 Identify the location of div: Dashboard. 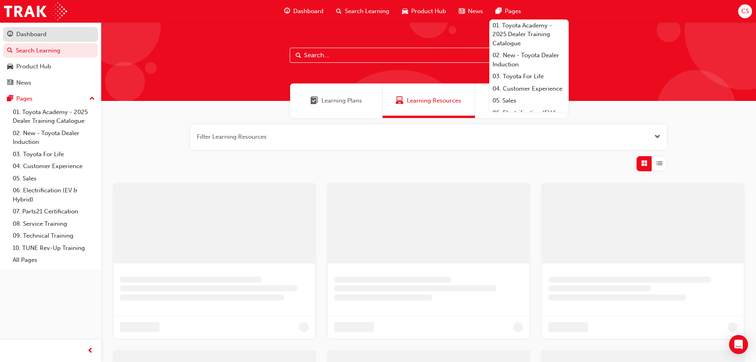
(31, 34).